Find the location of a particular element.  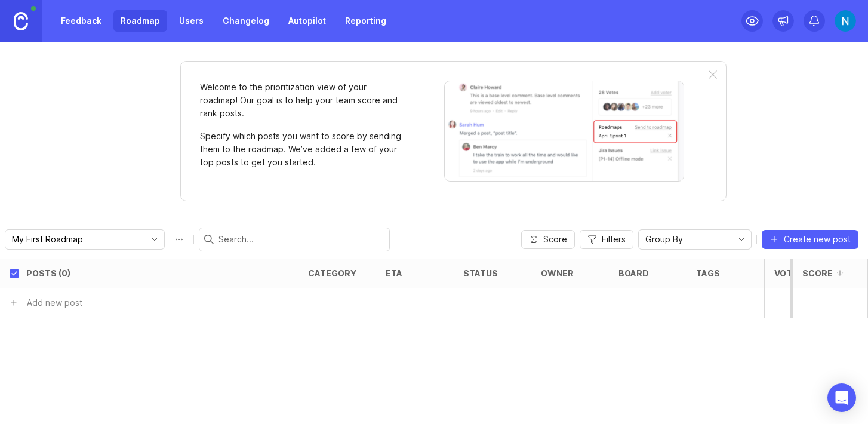

div: owner is located at coordinates (557, 273).